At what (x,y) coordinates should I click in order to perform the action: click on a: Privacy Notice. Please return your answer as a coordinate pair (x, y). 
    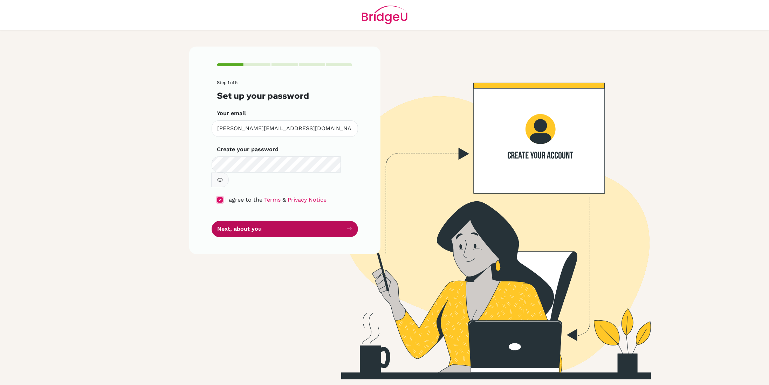
    Looking at the image, I should click on (307, 200).